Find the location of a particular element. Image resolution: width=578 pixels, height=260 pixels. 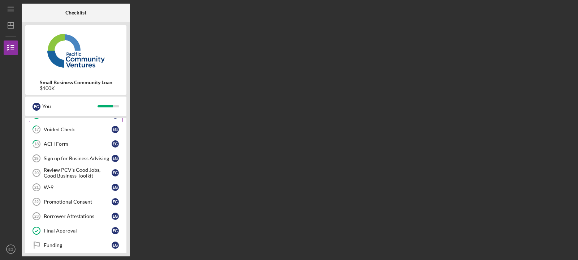

div: Voided Check is located at coordinates (78, 129).